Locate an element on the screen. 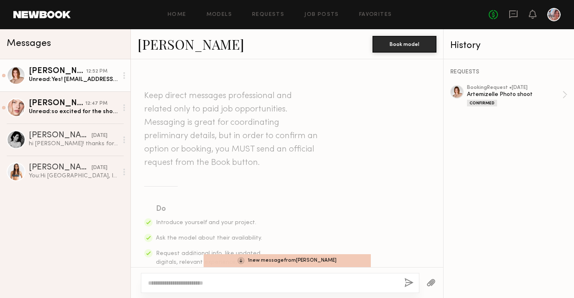 The image size is (574, 298). span: Messages is located at coordinates (29, 43).